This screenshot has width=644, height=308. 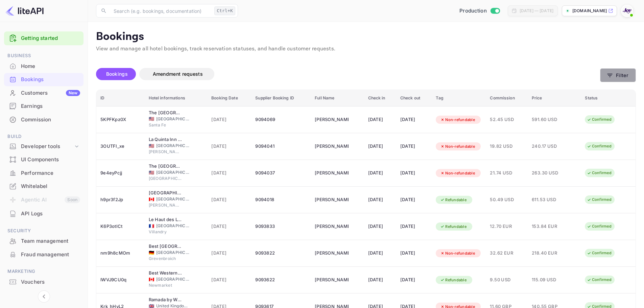 What do you see at coordinates (43, 173) in the screenshot?
I see `a: Performance` at bounding box center [43, 173].